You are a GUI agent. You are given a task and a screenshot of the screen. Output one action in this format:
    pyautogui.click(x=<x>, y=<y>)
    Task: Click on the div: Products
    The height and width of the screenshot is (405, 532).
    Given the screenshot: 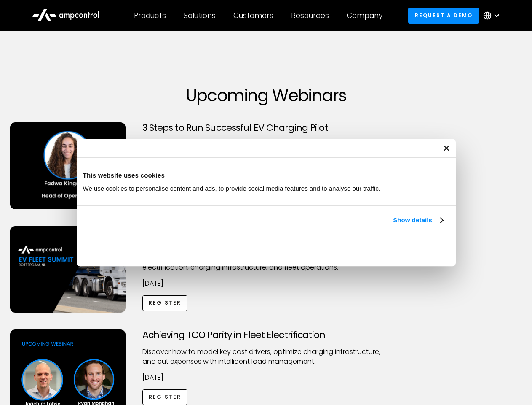 What is the action you would take?
    pyautogui.click(x=150, y=16)
    